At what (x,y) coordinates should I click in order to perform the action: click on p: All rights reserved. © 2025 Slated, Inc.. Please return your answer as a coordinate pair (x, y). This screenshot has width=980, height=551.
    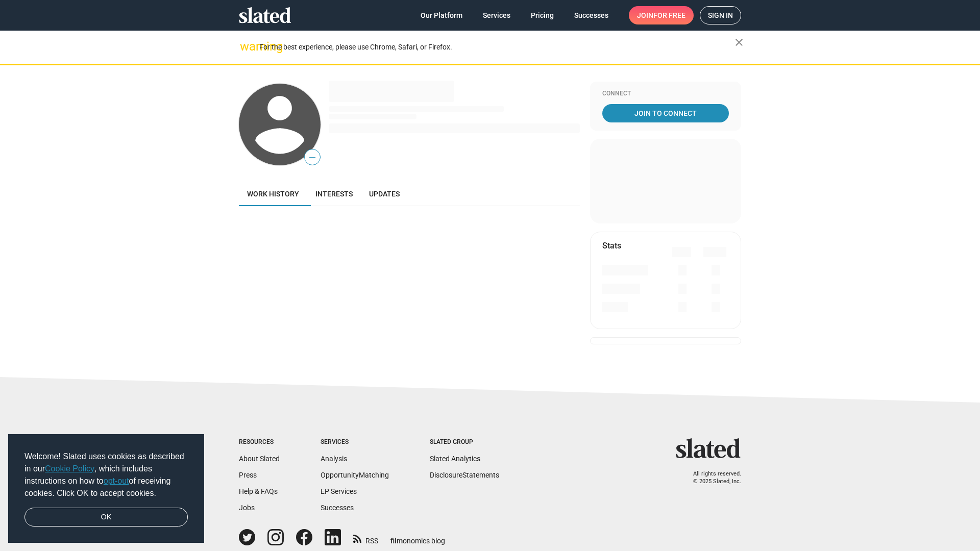
    Looking at the image, I should click on (712, 478).